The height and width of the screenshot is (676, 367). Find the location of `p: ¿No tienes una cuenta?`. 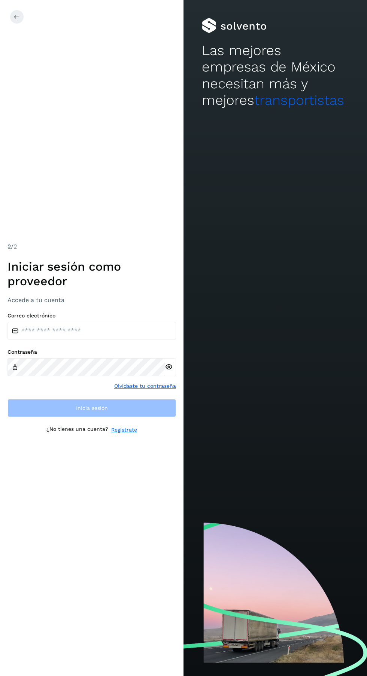

p: ¿No tienes una cuenta? is located at coordinates (77, 430).